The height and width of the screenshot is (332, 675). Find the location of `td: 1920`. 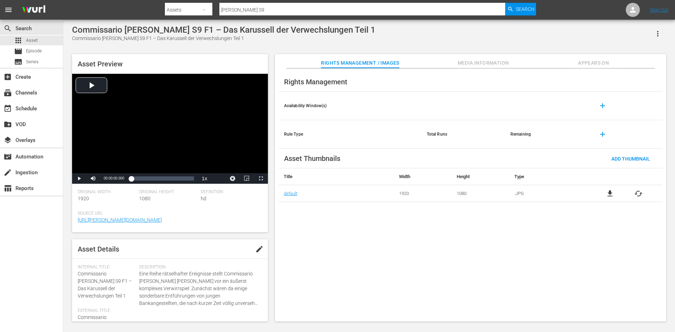

td: 1920 is located at coordinates (423, 194).